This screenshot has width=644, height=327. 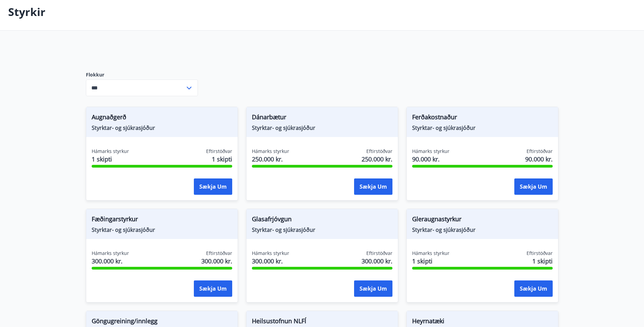 I want to click on span: Gleraugnastyrkur, so click(x=482, y=220).